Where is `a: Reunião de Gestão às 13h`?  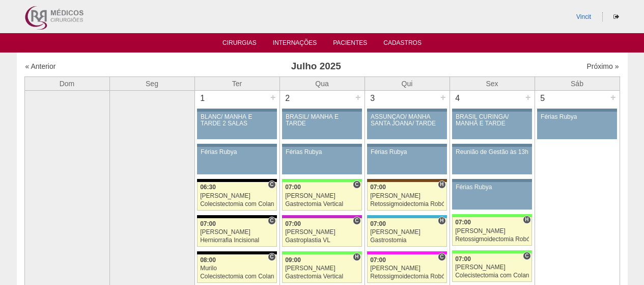 a: Reunião de Gestão às 13h is located at coordinates (492, 160).